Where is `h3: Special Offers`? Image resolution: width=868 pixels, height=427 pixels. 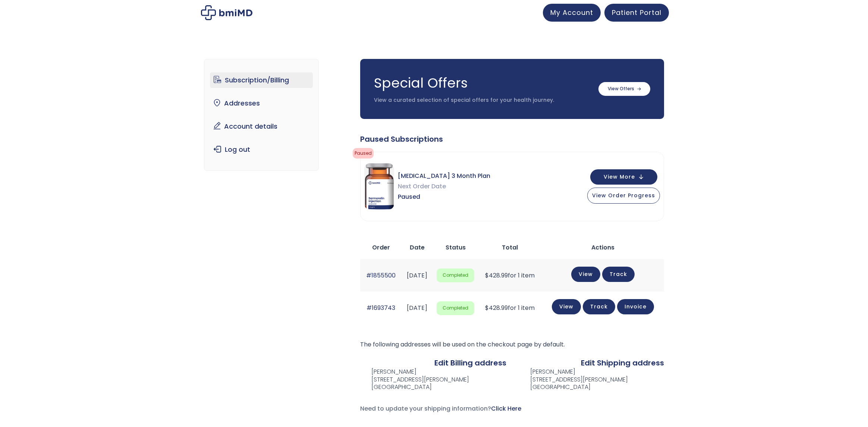
h3: Special Offers is located at coordinates (482, 83).